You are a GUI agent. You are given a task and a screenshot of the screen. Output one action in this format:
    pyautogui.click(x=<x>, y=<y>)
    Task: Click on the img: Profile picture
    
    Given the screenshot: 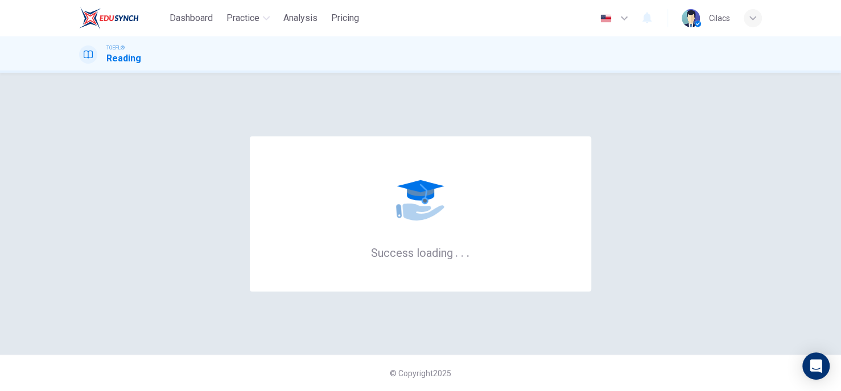 What is the action you would take?
    pyautogui.click(x=690, y=18)
    